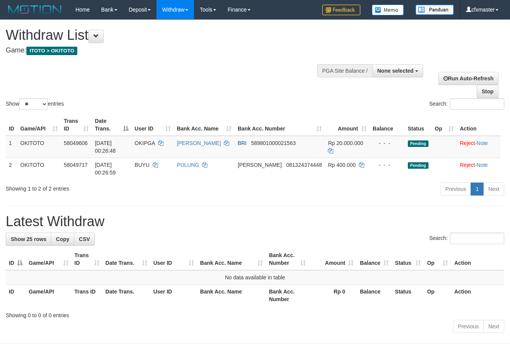  Describe the element at coordinates (287, 296) in the screenshot. I see `th: Bank Acc. Number` at that location.